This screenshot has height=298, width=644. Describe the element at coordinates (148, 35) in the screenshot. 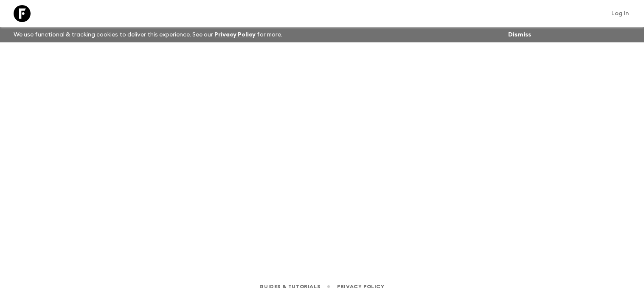

I see `p: We use functional & tracking cookies to deliver this experience. See our for more.` at that location.